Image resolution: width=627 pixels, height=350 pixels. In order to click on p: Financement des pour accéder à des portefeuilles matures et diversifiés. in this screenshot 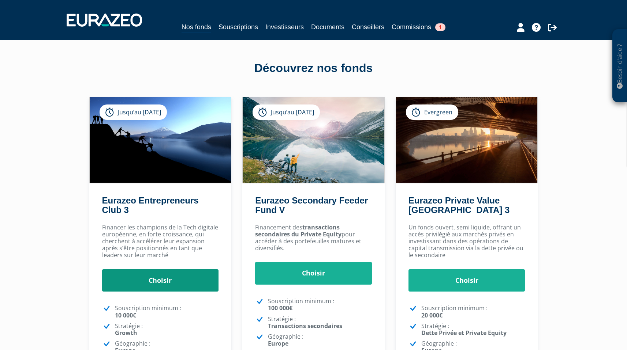, I will do `click(313, 238)`.